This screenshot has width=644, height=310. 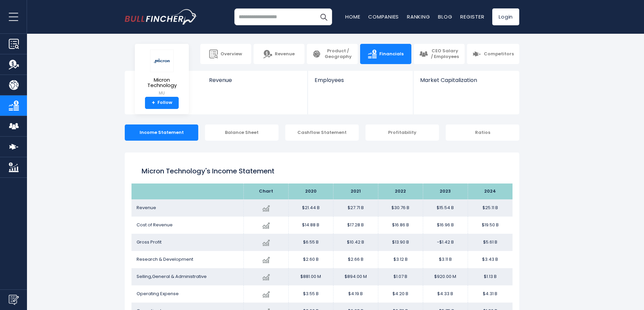 What do you see at coordinates (490, 242) in the screenshot?
I see `td: $5.61 B` at bounding box center [490, 242].